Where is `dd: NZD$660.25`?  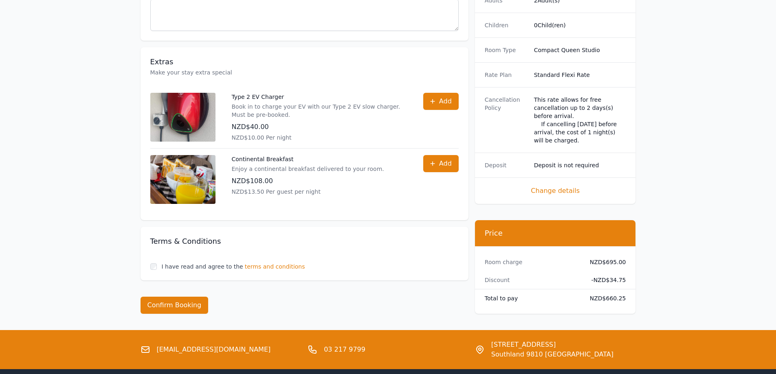 dd: NZD$660.25 is located at coordinates (604, 298).